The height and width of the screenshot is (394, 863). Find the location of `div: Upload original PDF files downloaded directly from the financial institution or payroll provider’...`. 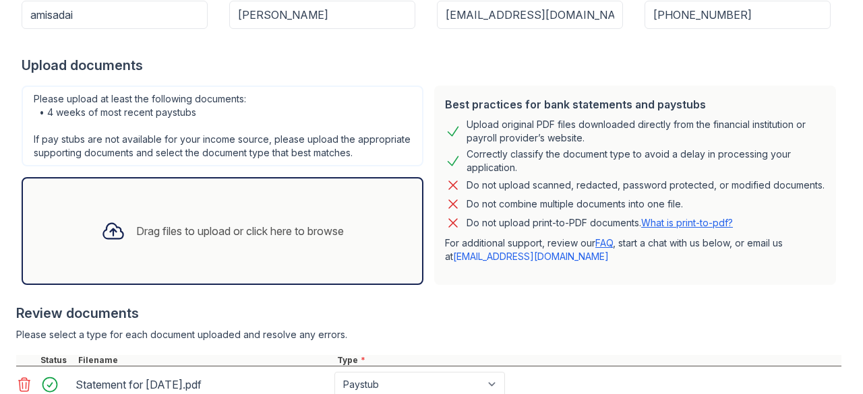

div: Upload original PDF files downloaded directly from the financial institution or payroll provider’... is located at coordinates (646, 131).